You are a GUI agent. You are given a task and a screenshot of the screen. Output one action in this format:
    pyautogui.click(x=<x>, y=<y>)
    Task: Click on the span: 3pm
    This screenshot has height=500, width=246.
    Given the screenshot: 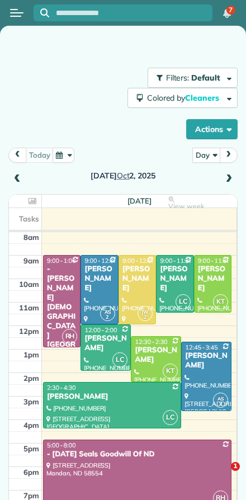 What is the action you would take?
    pyautogui.click(x=31, y=402)
    